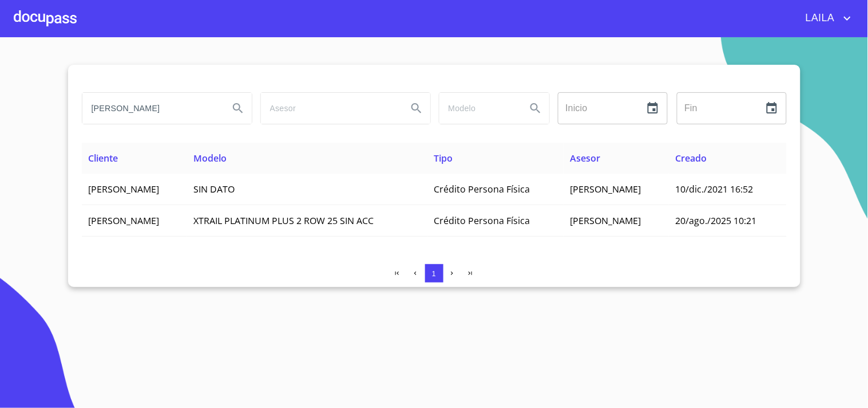  Describe the element at coordinates (283, 221) in the screenshot. I see `span: XTRAIL PLATINUM PLUS 2 ROW 25 SIN ACC` at that location.